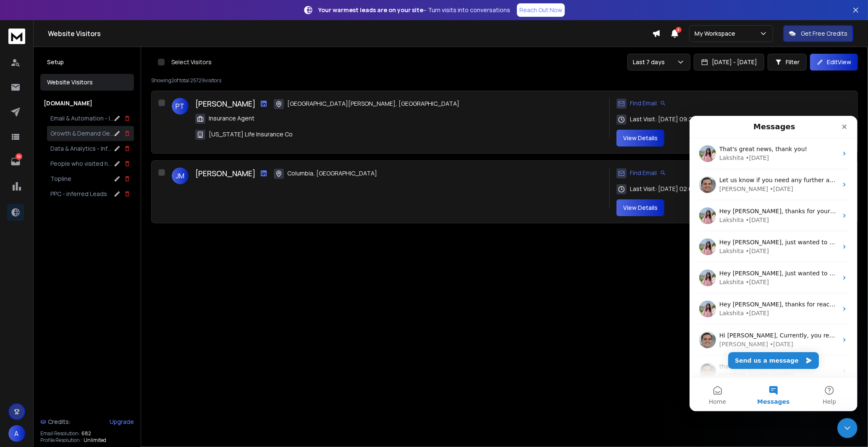 The image size is (868, 447). I want to click on p: 56, so click(19, 156).